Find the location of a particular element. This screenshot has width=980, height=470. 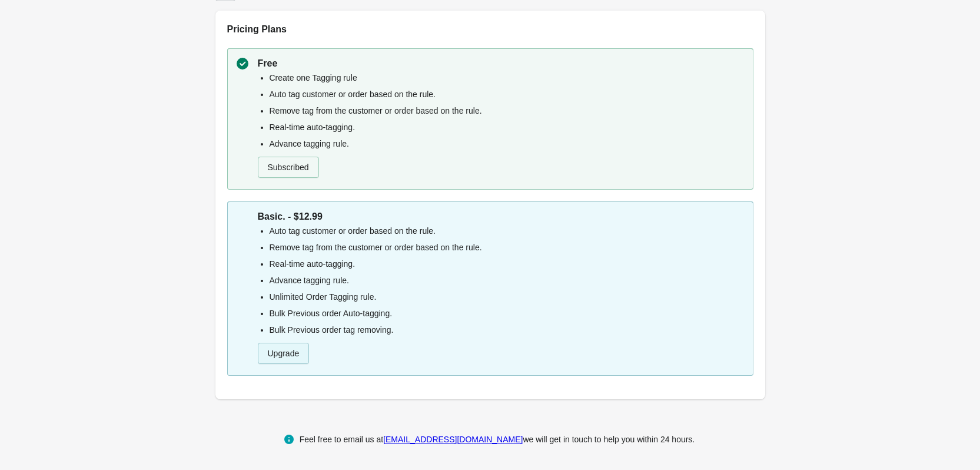

p: Free is located at coordinates (501, 64).